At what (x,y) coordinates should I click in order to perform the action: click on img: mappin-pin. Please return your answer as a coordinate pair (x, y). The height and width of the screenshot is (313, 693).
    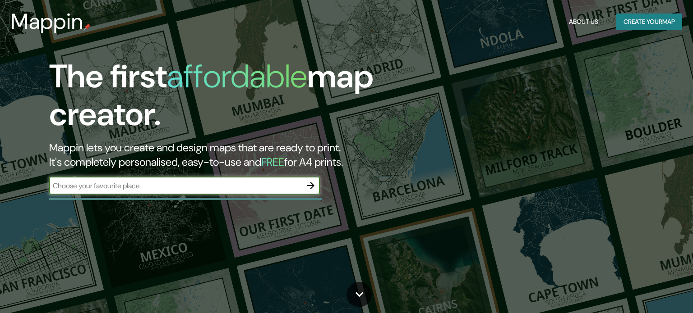
    Looking at the image, I should click on (87, 27).